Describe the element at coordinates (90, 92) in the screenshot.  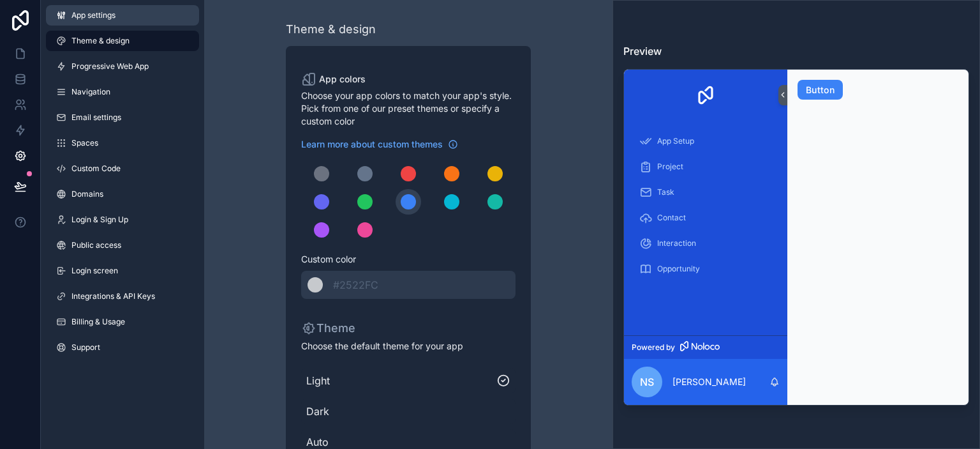
I see `span: Navigation` at that location.